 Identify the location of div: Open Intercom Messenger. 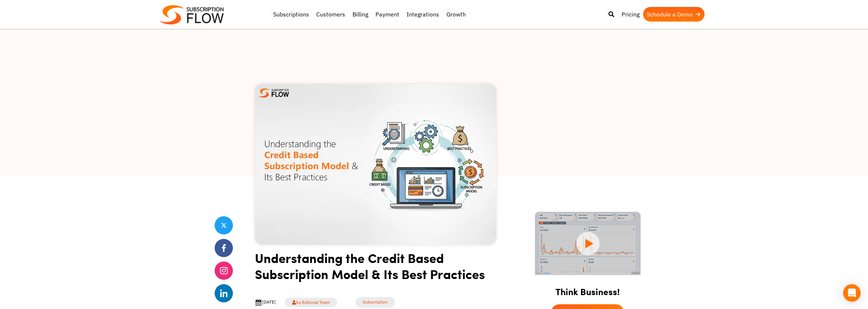
(852, 293).